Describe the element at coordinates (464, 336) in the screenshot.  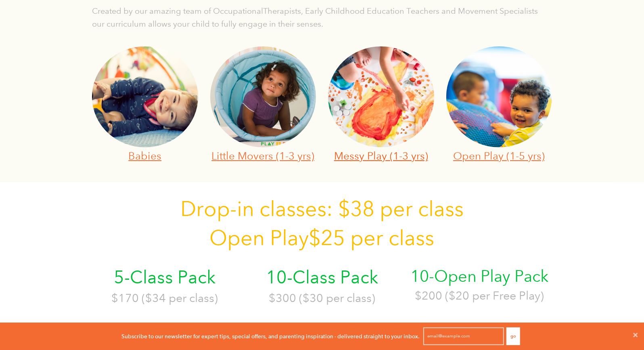
I see `input: email@example.com` at that location.